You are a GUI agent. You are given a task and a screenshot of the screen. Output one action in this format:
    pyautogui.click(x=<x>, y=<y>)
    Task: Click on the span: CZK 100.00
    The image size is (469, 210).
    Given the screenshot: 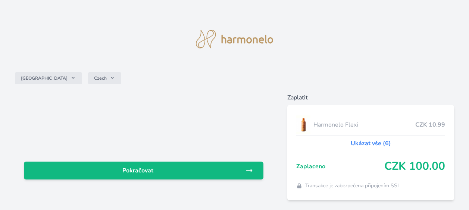 What is the action you would take?
    pyautogui.click(x=414, y=167)
    